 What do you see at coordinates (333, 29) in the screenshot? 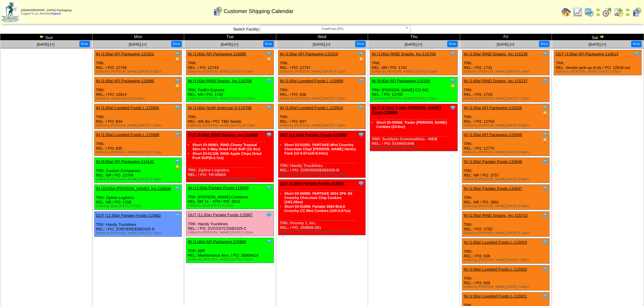
I see `span: FreeFrom (FF)` at bounding box center [333, 29].